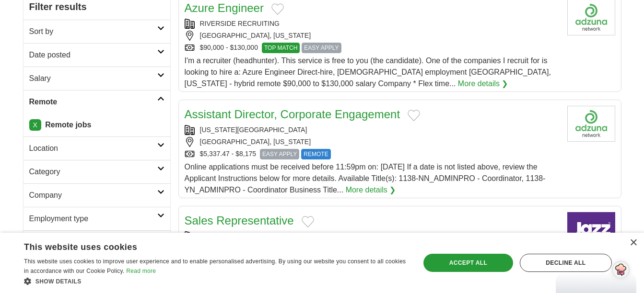  Describe the element at coordinates (68, 124) in the screenshot. I see `strong: Remote jobs` at that location.